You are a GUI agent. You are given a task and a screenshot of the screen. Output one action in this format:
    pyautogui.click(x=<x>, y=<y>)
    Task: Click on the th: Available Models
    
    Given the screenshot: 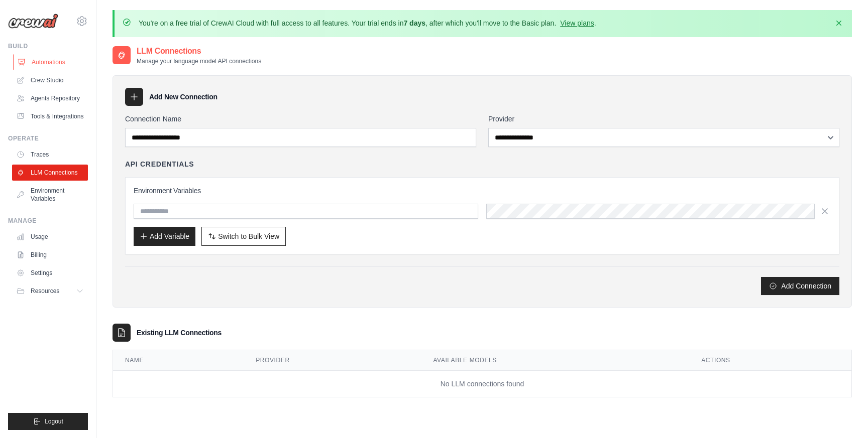 What is the action you would take?
    pyautogui.click(x=555, y=361)
    